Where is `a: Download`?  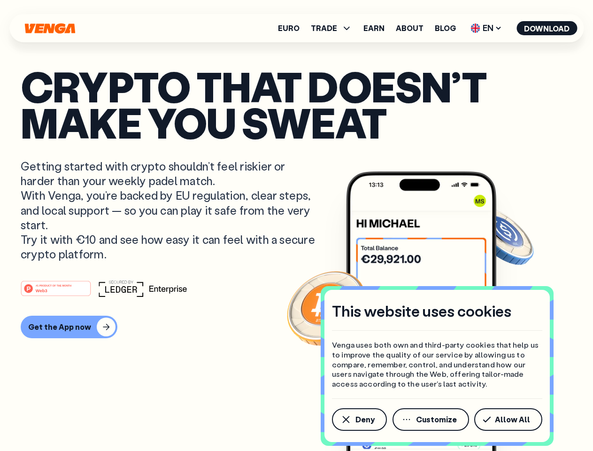
a: Download is located at coordinates (546, 28).